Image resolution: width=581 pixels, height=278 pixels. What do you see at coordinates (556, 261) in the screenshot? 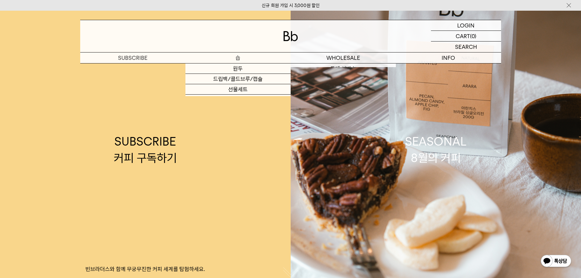
I see `img: 카카오톡 채널 1:1 채팅 버튼` at bounding box center [556, 261].